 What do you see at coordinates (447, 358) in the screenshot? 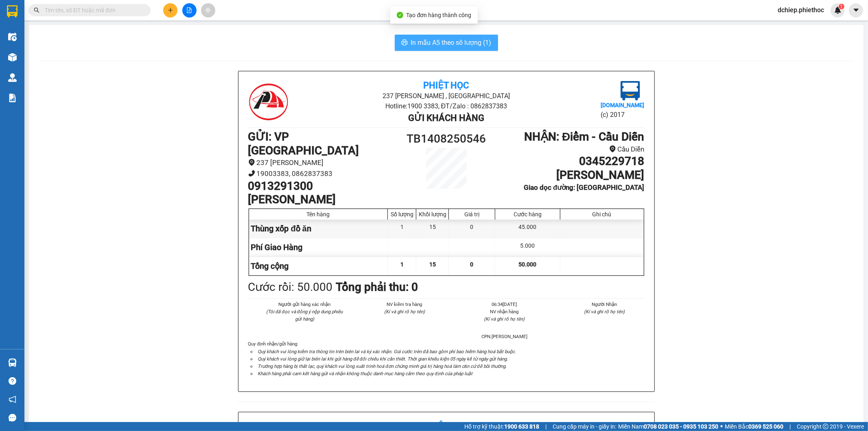
I see `div: Quy định nhận/gửi hàng :` at bounding box center [447, 358].